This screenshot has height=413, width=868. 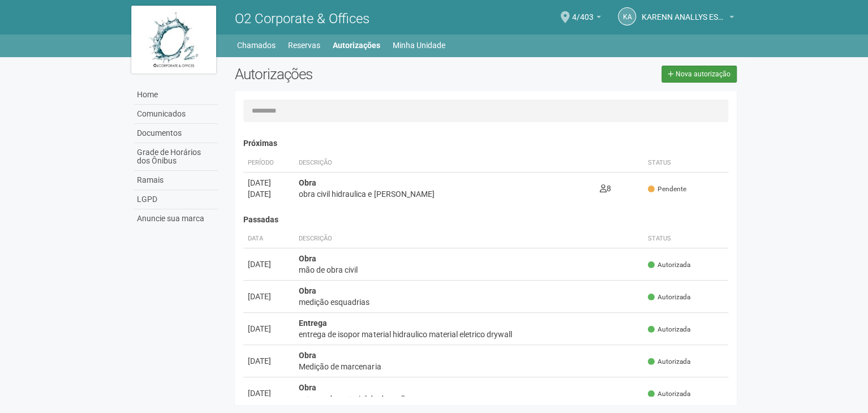 I want to click on th: Período, so click(x=269, y=163).